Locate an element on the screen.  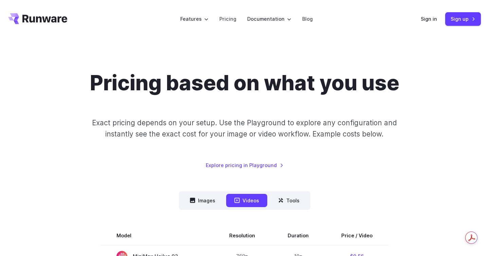
a: Sign in is located at coordinates (429, 19).